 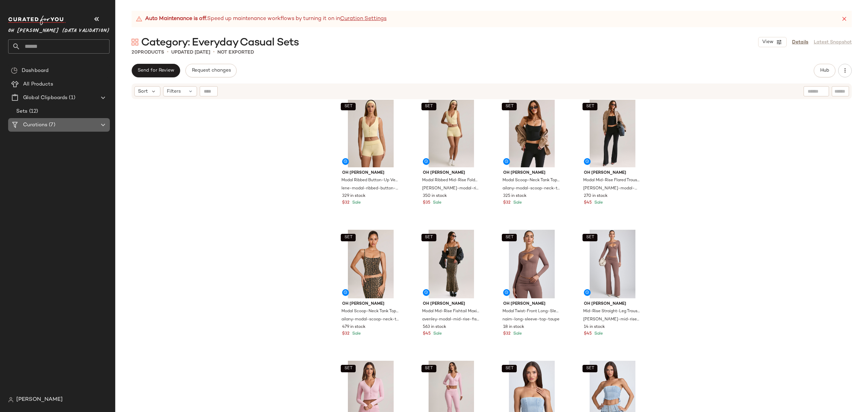 What do you see at coordinates (370, 319) in the screenshot?
I see `span: ailany-modal-scoop-neck-tank-top-in-leopard-print` at bounding box center [370, 319].